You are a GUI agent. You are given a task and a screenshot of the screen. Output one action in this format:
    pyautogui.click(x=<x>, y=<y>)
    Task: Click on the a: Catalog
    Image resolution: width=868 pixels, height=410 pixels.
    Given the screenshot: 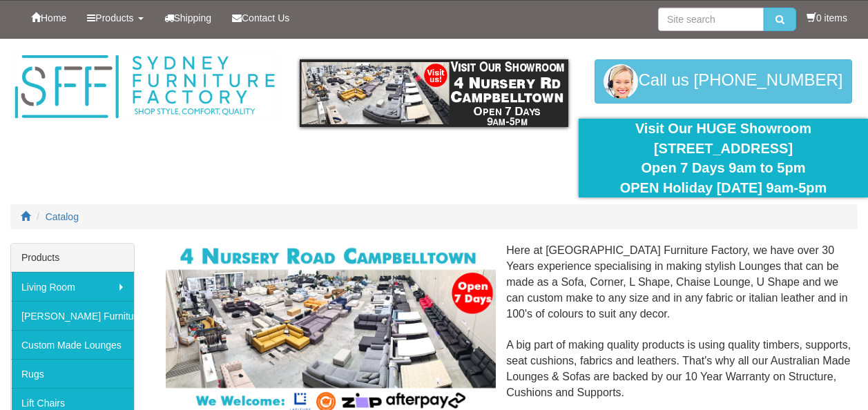 What is the action you would take?
    pyautogui.click(x=62, y=217)
    